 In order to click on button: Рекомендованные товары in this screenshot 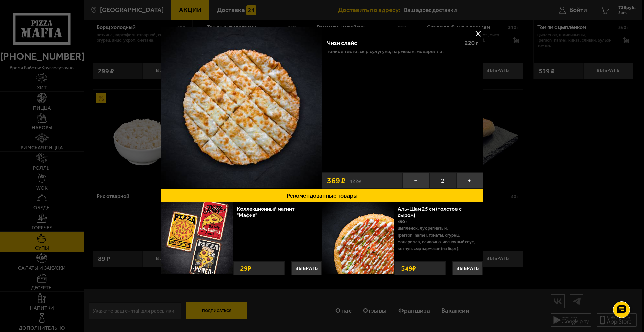, I will do `click(322, 195)`.